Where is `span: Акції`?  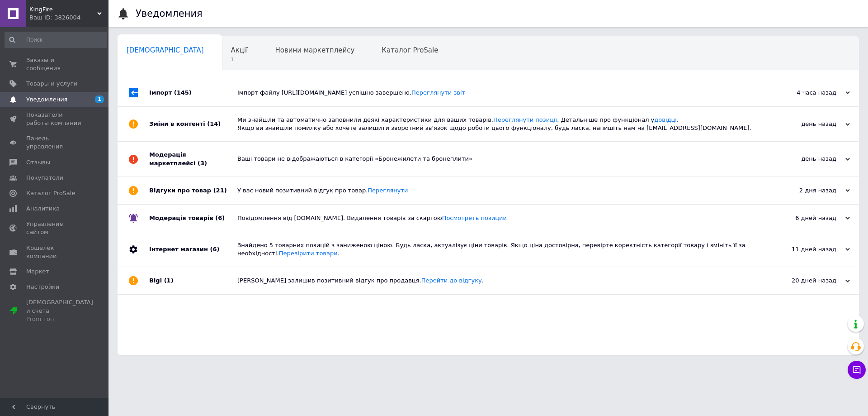
span: Акції is located at coordinates (239, 51).